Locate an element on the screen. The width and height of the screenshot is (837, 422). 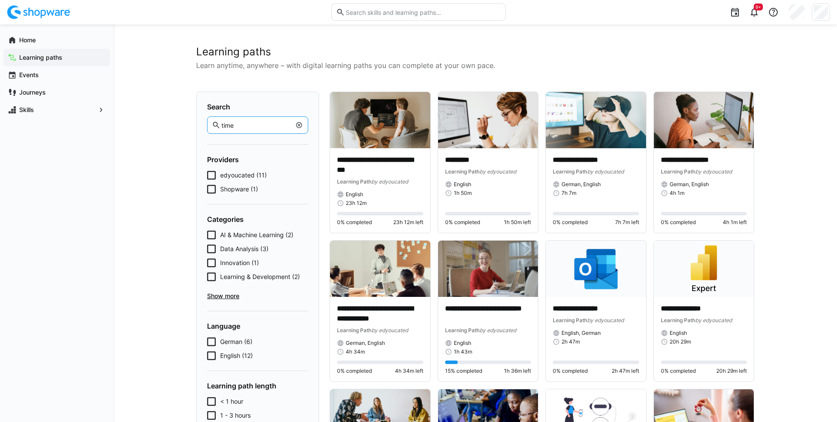
h2: Learning paths is located at coordinates (475, 52).